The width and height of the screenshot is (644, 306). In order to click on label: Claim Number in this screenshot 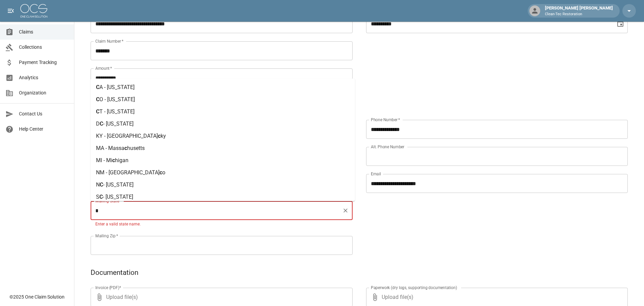, I will do `click(109, 41)`.